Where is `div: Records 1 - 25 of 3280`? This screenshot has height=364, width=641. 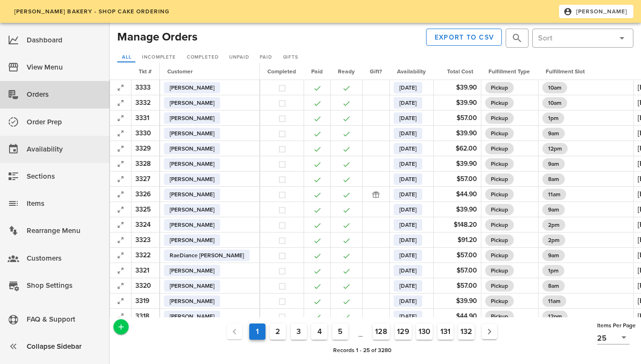
div: Records 1 - 25 of 3280 is located at coordinates (362, 350).